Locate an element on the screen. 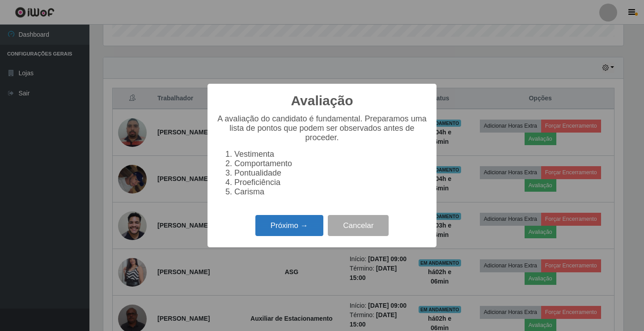 The width and height of the screenshot is (644, 331). li: Pontualidade is located at coordinates (331, 173).